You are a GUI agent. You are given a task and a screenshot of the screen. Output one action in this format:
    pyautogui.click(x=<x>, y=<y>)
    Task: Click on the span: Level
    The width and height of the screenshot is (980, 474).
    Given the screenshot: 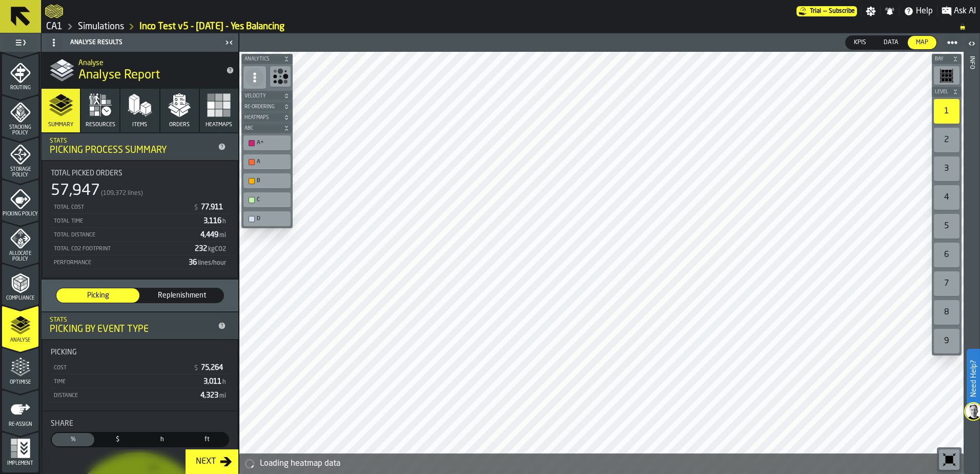 What is the action you would take?
    pyautogui.click(x=942, y=92)
    